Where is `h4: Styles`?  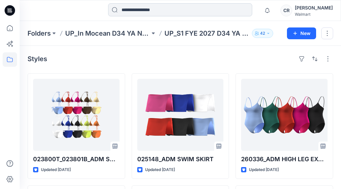
h4: Styles is located at coordinates (37, 59).